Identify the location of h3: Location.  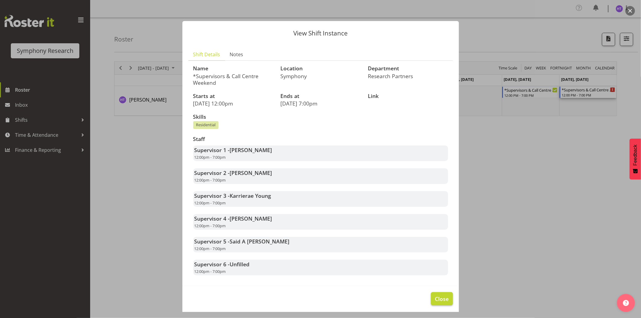
(320, 69).